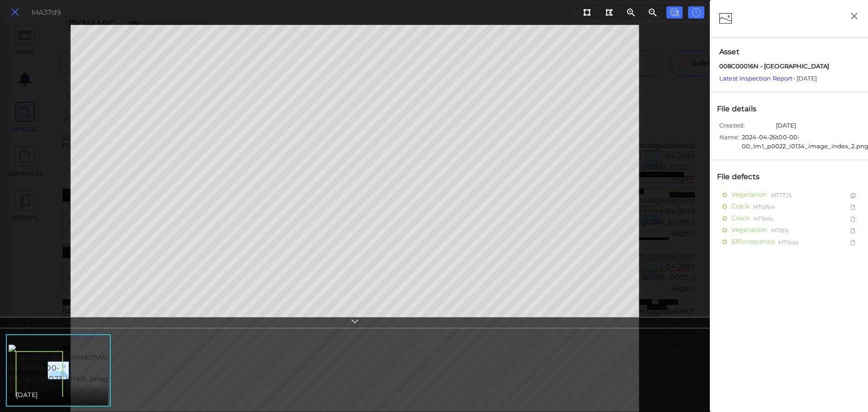  I want to click on div: File details, so click(741, 109).